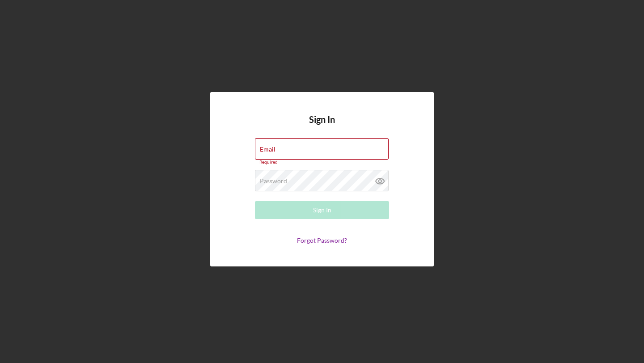 The width and height of the screenshot is (644, 363). I want to click on label: Email, so click(268, 149).